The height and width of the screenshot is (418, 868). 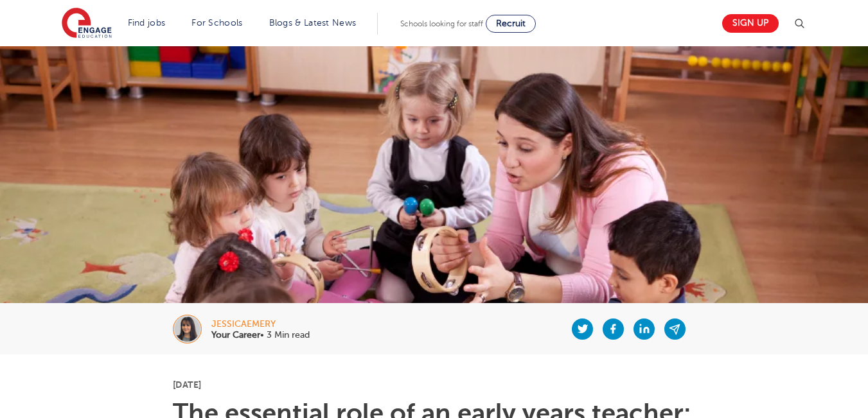 I want to click on b: Your Career, so click(x=236, y=335).